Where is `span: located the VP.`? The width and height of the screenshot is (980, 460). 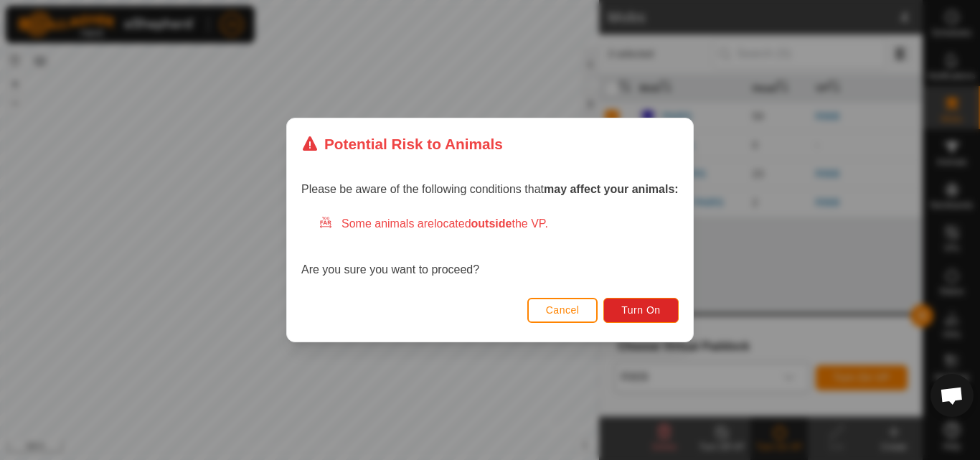 span: located the VP. is located at coordinates (490, 223).